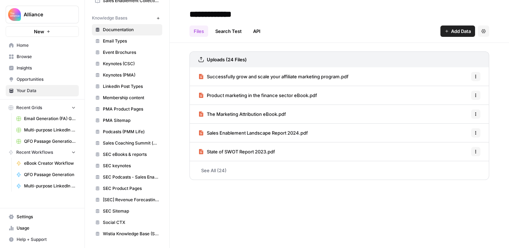 This screenshot has width=509, height=248. I want to click on span: Insights, so click(46, 68).